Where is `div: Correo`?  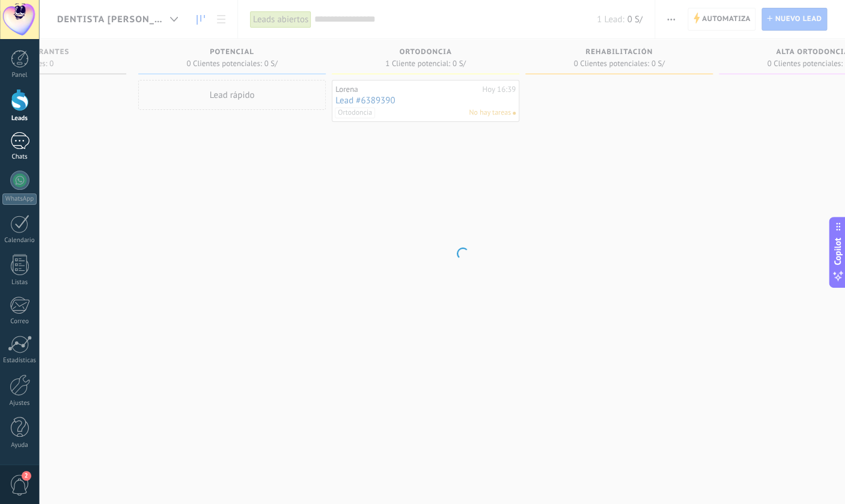
div: Correo is located at coordinates (20, 321).